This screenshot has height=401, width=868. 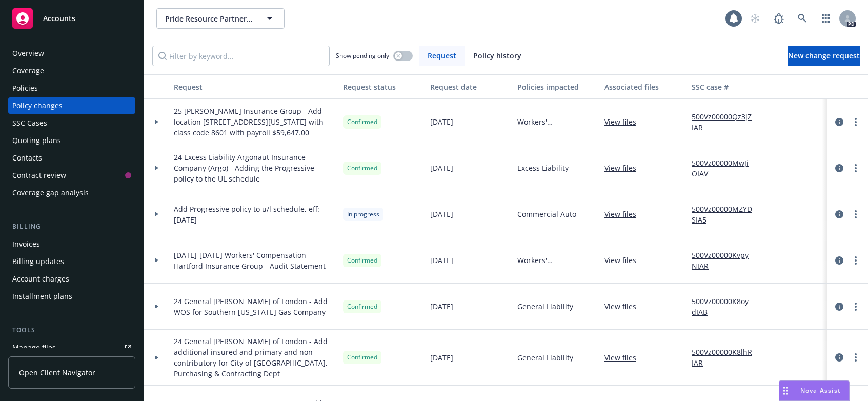 What do you see at coordinates (383, 86) in the screenshot?
I see `button: Request status` at bounding box center [383, 86].